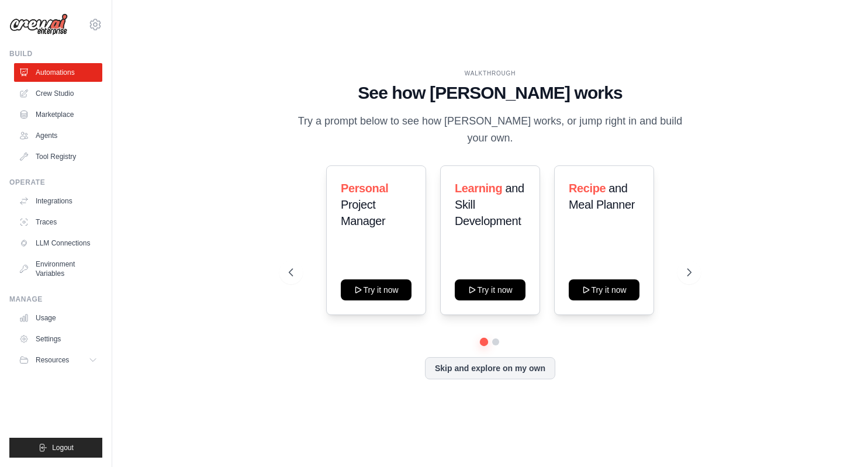  Describe the element at coordinates (58, 243) in the screenshot. I see `a: LLM Connections` at that location.